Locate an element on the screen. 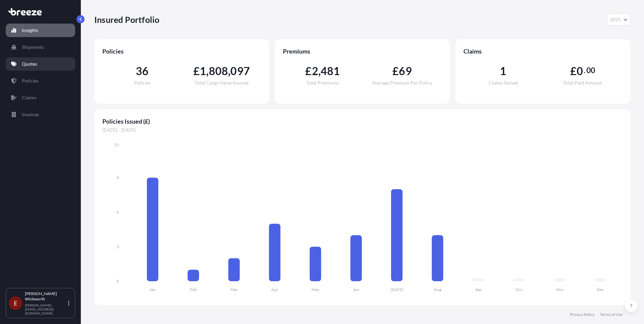 The width and height of the screenshot is (644, 324). a: Claims is located at coordinates (40, 98).